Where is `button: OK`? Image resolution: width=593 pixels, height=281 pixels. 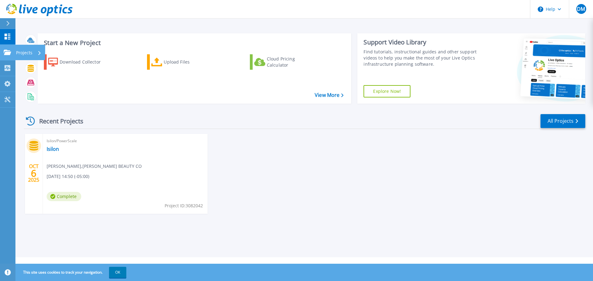 button: OK is located at coordinates (118, 273).